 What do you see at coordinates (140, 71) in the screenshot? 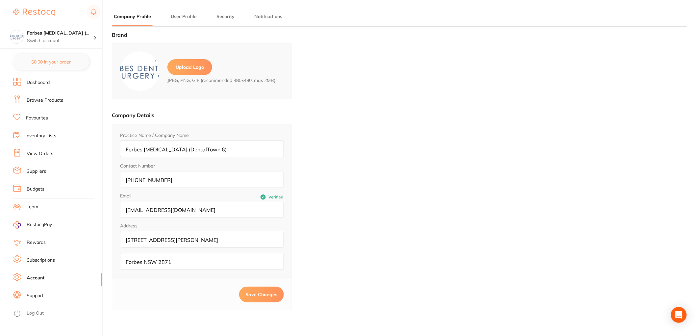
I see `img: logo` at bounding box center [140, 71].